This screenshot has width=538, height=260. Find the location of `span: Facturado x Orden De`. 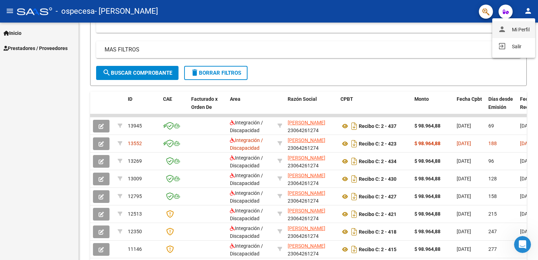

span: Facturado x Orden De is located at coordinates (204, 103).